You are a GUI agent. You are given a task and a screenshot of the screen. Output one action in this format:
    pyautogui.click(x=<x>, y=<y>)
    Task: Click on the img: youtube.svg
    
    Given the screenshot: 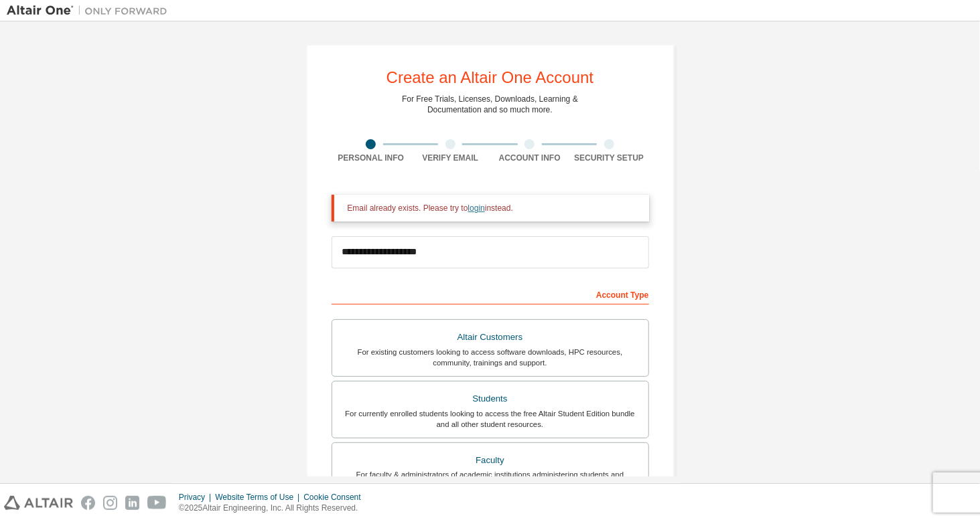 What is the action you would take?
    pyautogui.click(x=157, y=503)
    